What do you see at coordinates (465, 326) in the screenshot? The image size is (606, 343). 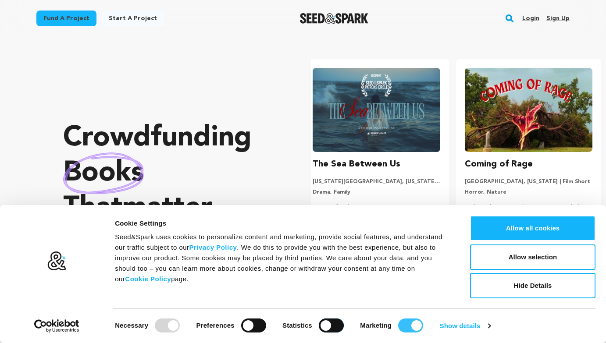 I see `a: Show details` at bounding box center [465, 326].